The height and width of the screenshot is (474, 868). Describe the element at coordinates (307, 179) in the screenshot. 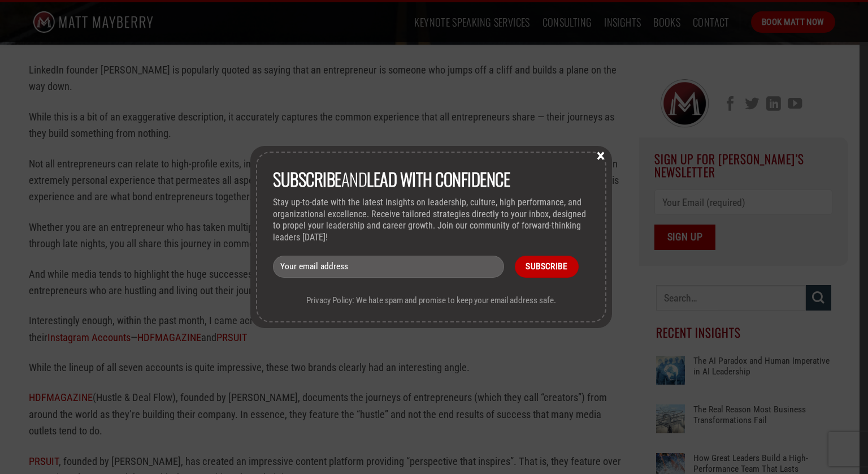

I see `strong: Subscribe` at that location.